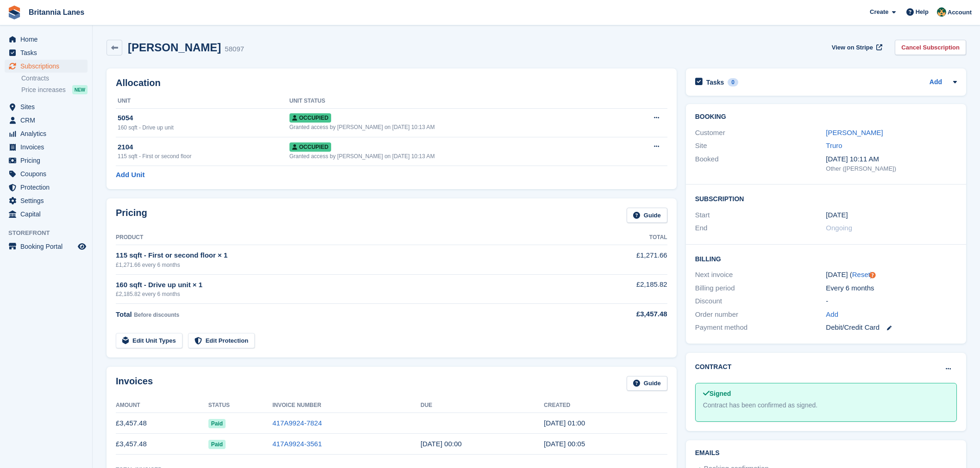  I want to click on div: Tooltip anchor, so click(872, 275).